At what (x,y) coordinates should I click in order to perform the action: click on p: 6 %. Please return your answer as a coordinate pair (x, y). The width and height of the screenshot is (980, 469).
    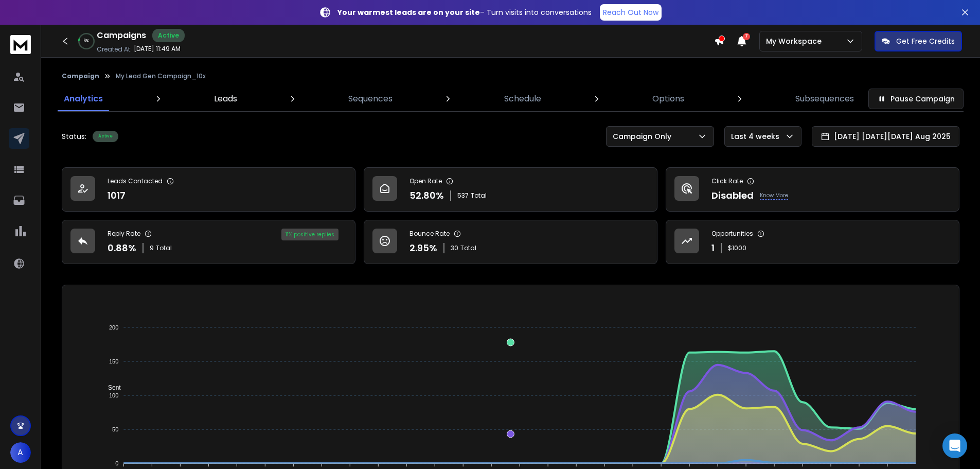
    Looking at the image, I should click on (87, 41).